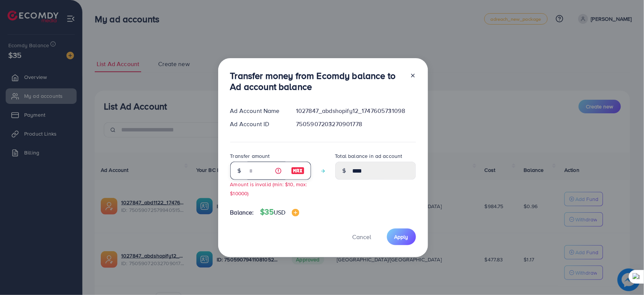 This screenshot has height=295, width=644. What do you see at coordinates (356, 124) in the screenshot?
I see `div: 7505907203270901778` at bounding box center [356, 124].